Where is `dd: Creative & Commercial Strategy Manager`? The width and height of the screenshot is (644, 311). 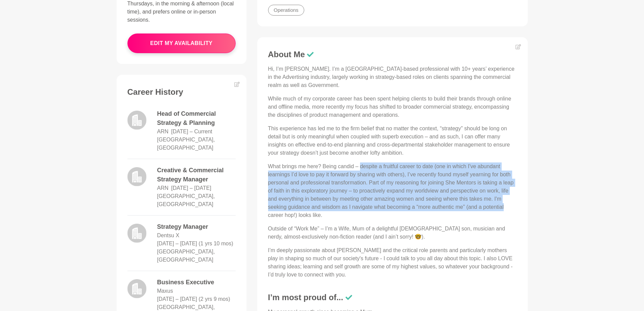 dd: Creative & Commercial Strategy Manager is located at coordinates (196, 175).